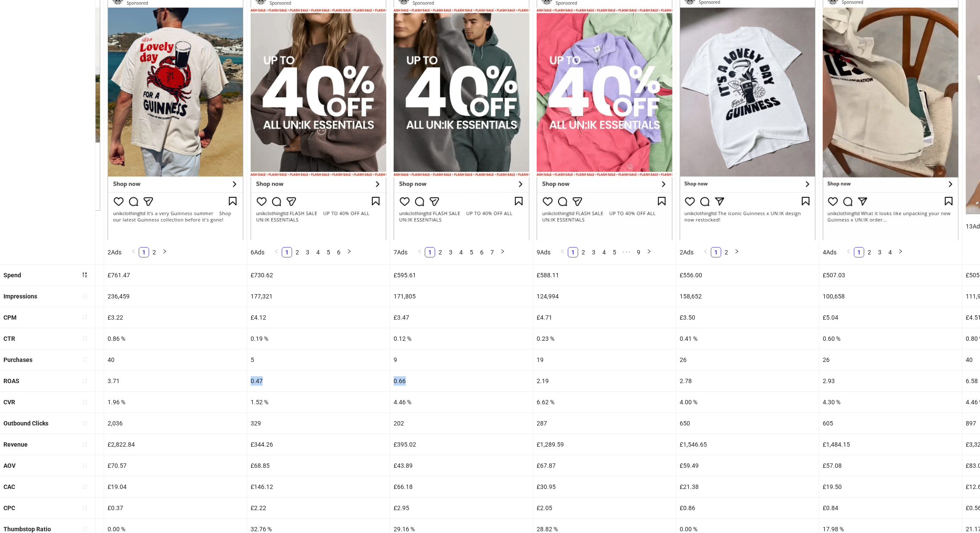 This screenshot has height=533, width=980. I want to click on div: 4.30 %, so click(890, 402).